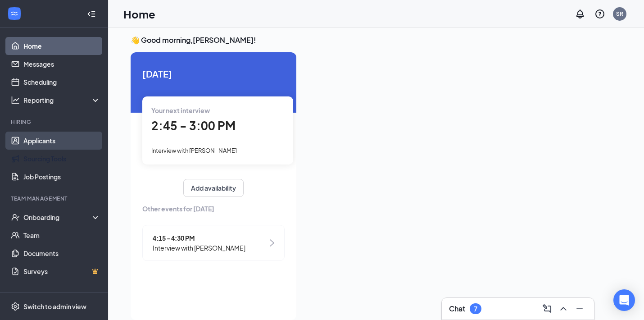 The width and height of the screenshot is (644, 320). What do you see at coordinates (579, 309) in the screenshot?
I see `button: Minimize` at bounding box center [579, 309].